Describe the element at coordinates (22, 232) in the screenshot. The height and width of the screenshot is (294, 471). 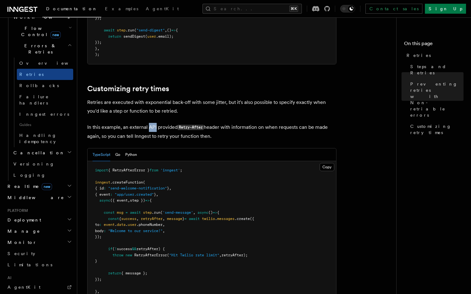
I see `span: Manage` at that location.